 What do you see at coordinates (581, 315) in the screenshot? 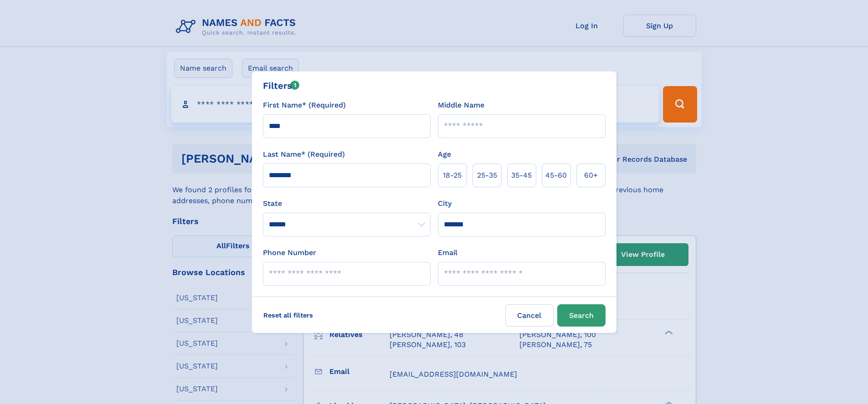
I see `button: Search` at bounding box center [581, 315].